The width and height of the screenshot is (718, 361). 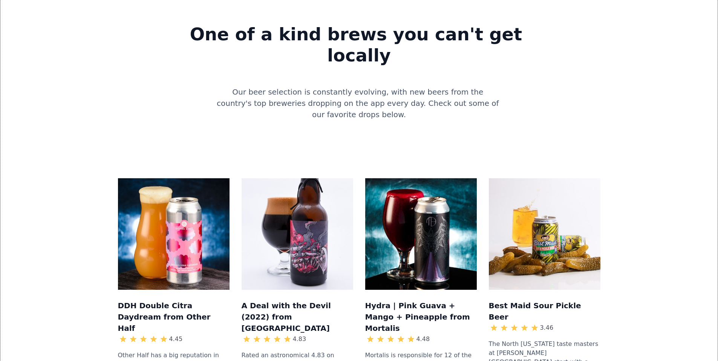 I want to click on div: 3.46, so click(x=546, y=328).